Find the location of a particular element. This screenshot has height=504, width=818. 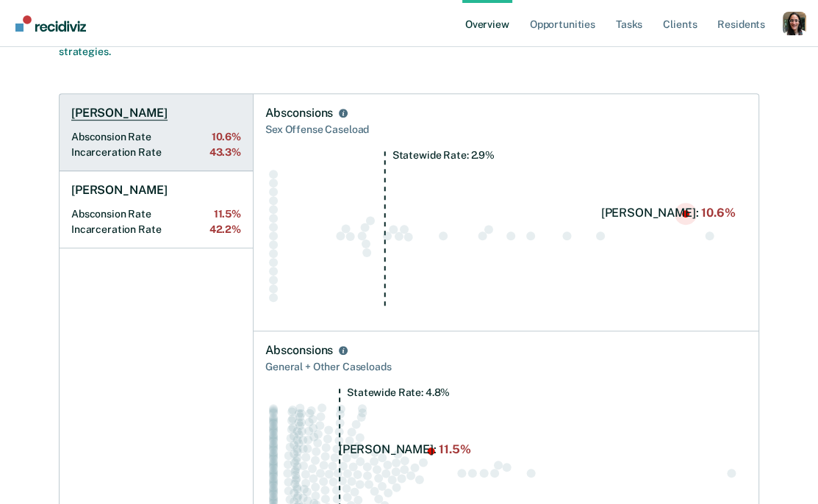

tspan: Statewide Rate: 2.9% is located at coordinates (444, 155).